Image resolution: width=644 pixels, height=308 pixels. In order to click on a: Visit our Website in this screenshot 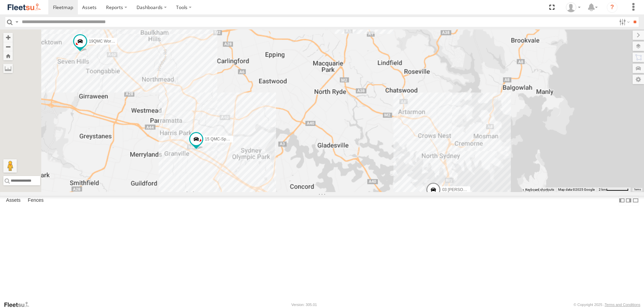, I will do `click(19, 304)`.